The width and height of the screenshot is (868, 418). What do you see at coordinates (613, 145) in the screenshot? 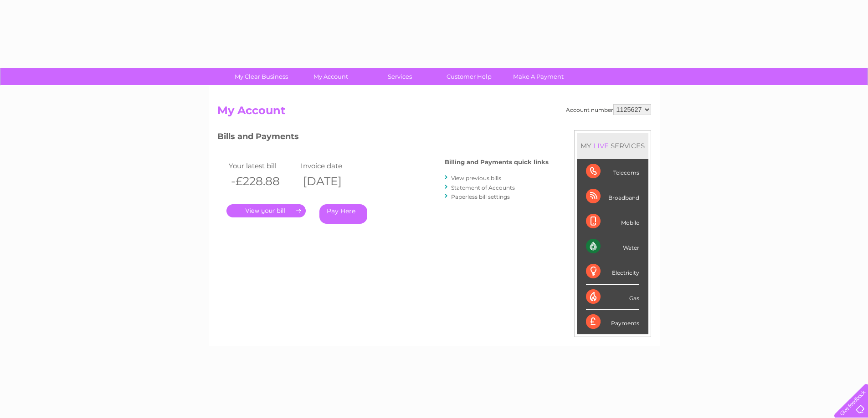
I see `div: MY SERVICES` at bounding box center [613, 145].